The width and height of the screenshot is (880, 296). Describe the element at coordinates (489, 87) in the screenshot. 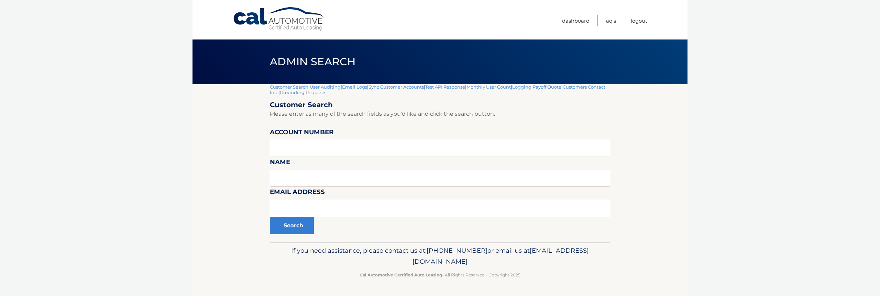

I see `a: Monthly User Count` at that location.